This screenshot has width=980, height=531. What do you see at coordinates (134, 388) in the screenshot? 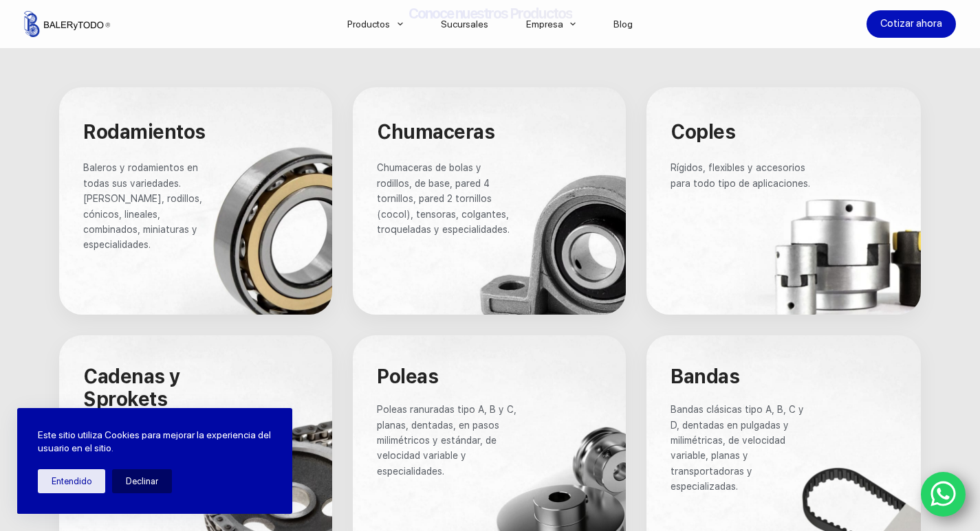
I see `span: Cadenas y Sprokets` at bounding box center [134, 388].